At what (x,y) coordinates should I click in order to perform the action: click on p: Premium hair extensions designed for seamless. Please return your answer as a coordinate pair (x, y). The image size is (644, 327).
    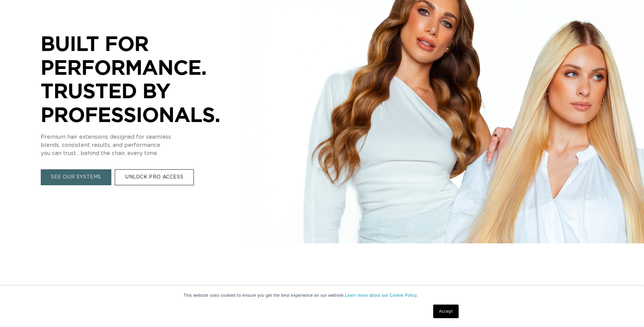
    Looking at the image, I should click on (142, 137).